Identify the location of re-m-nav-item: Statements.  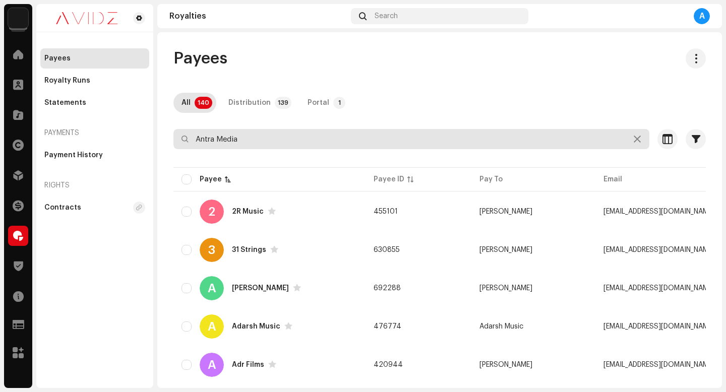
(95, 103).